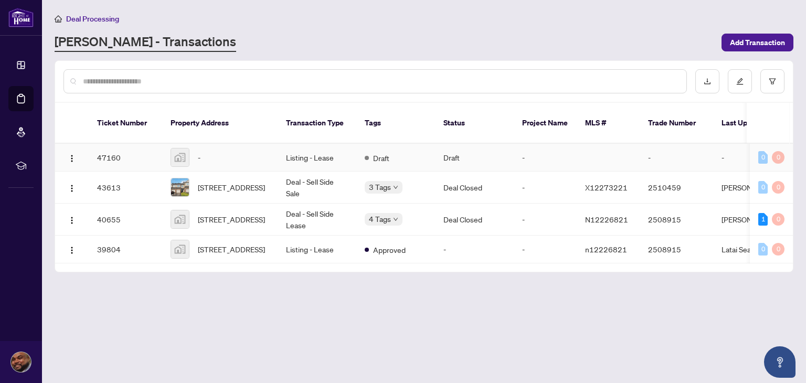 The image size is (806, 383). I want to click on th: Trade Number, so click(677, 123).